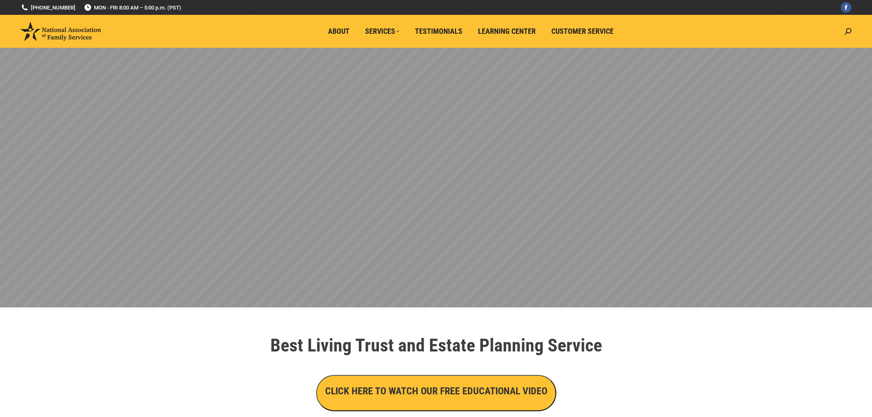  What do you see at coordinates (846, 7) in the screenshot?
I see `a: Facebook page opens in new window` at bounding box center [846, 7].